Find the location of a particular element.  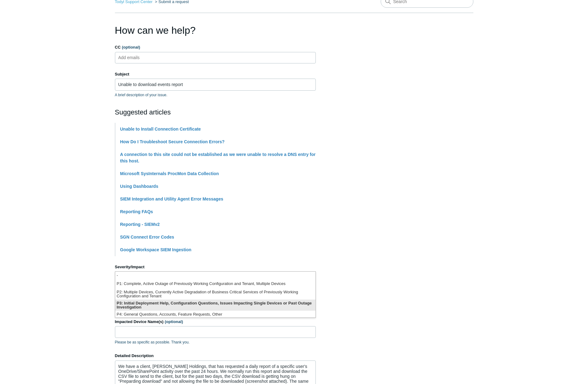

a: Reporting - SIEMv2 is located at coordinates (140, 224).